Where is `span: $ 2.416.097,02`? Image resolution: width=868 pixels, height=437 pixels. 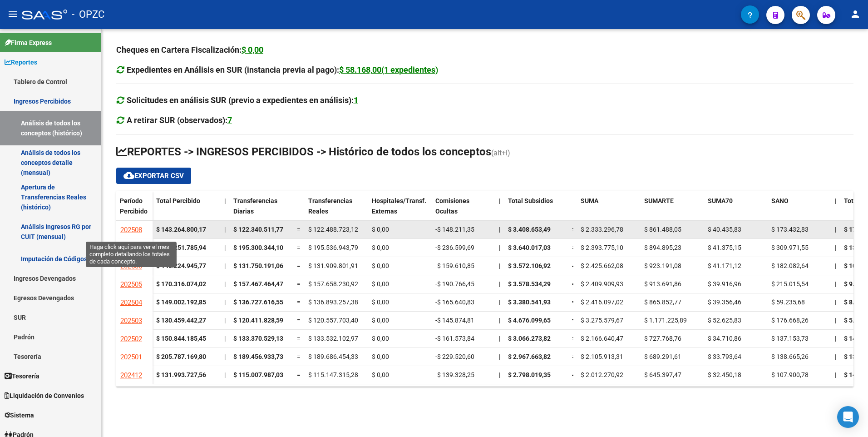
span: $ 2.416.097,02 is located at coordinates (602, 302).